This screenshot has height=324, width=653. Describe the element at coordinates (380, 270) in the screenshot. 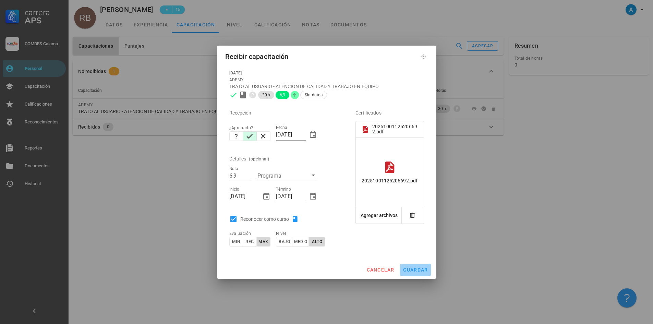

I see `button: cancelar` at that location.